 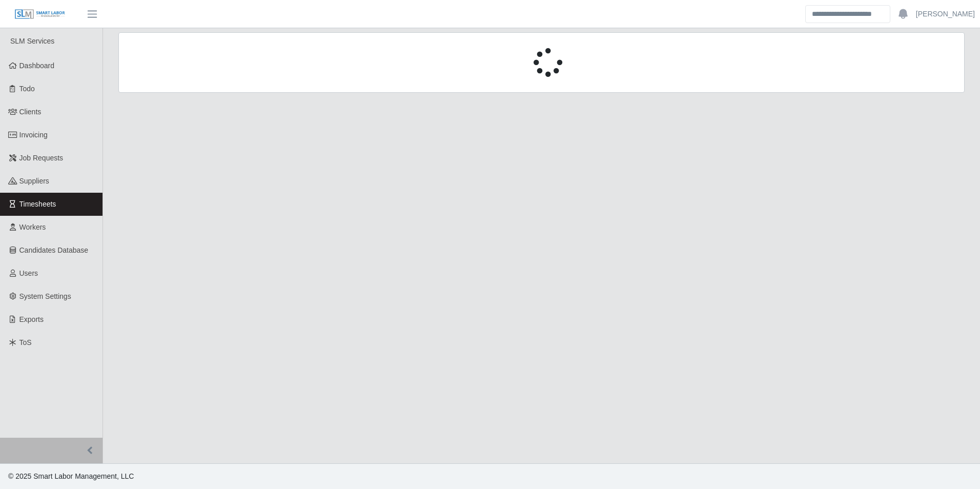 What do you see at coordinates (41, 158) in the screenshot?
I see `span: Job Requests` at bounding box center [41, 158].